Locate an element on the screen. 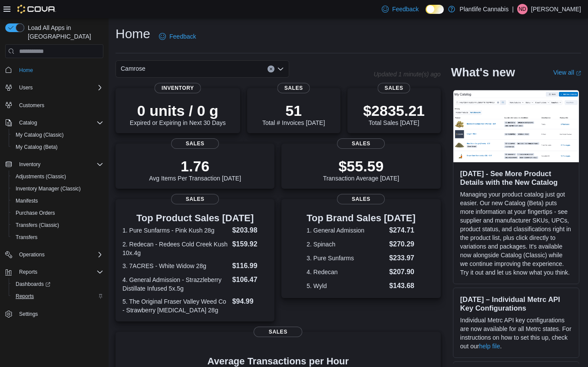  svg: External link is located at coordinates (578, 73).